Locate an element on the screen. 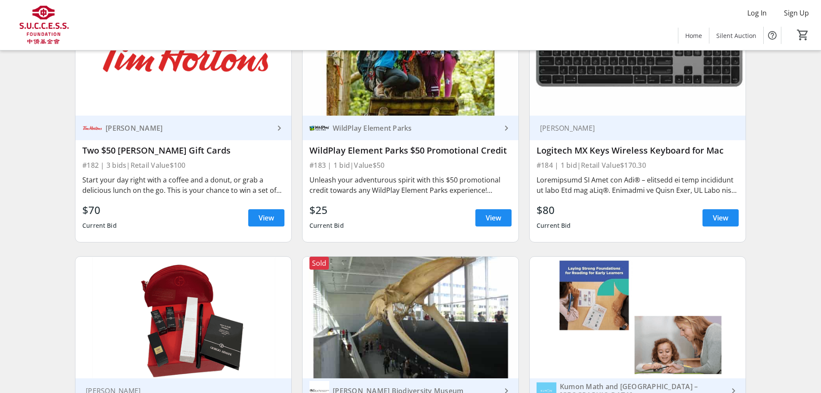  div: #182 | 3 bids | Retail Value $100 is located at coordinates (183, 165).